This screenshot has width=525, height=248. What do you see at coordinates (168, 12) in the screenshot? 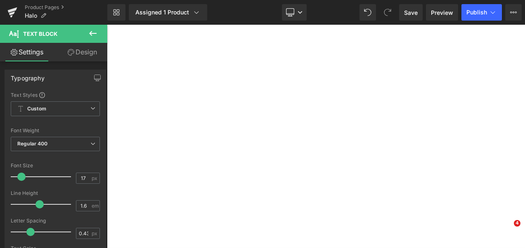
I see `div: Assigned 1 Product` at bounding box center [168, 12].